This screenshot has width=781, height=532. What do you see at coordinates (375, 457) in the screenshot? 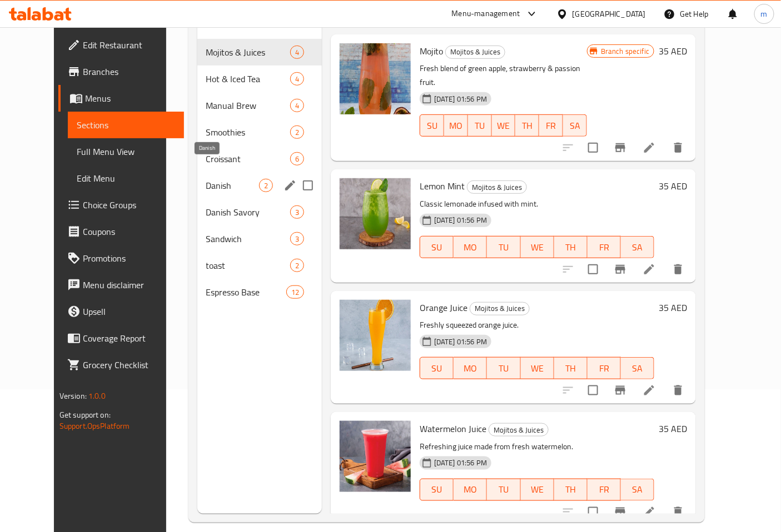
I see `img: Watermelon Juice` at bounding box center [375, 457].